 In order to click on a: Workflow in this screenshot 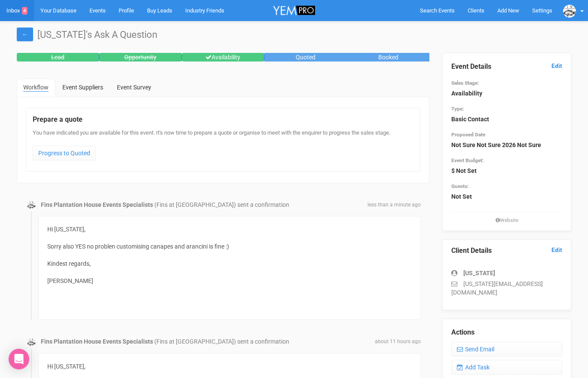, I will do `click(36, 88)`.